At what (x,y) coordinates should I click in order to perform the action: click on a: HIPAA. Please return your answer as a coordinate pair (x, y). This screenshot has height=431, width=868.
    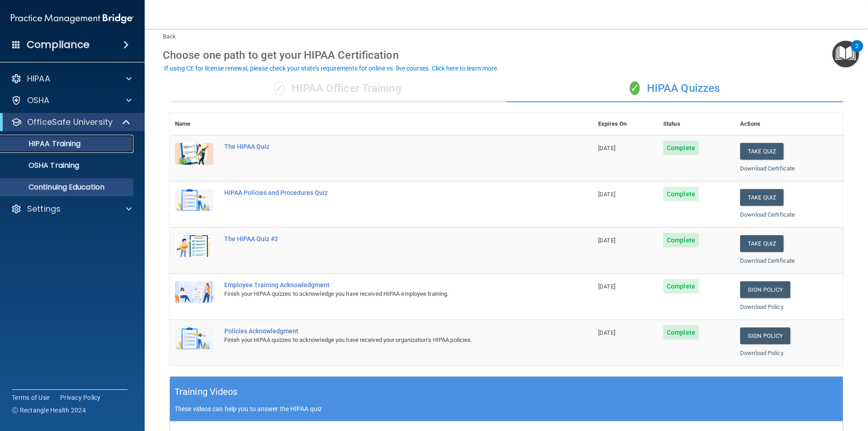
    Looking at the image, I should click on (71, 78).